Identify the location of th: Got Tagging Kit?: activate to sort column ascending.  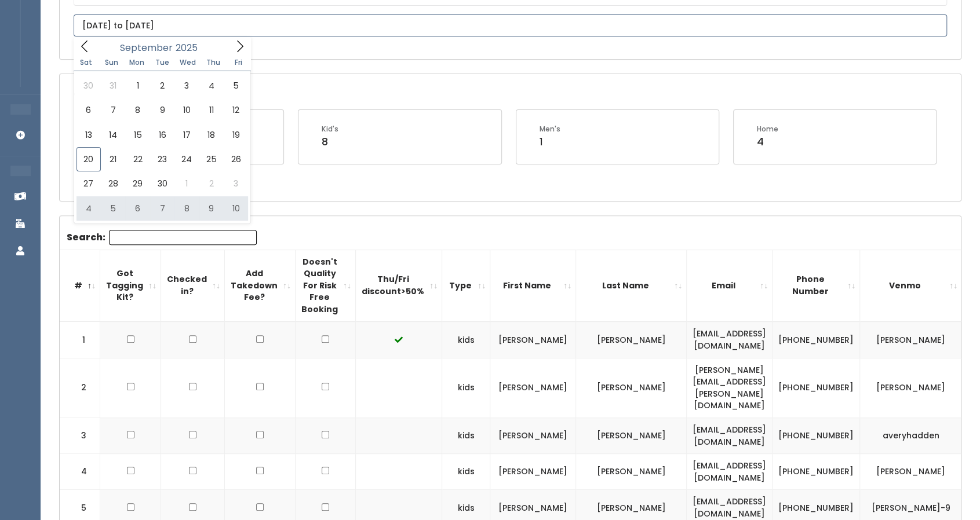
(131, 286).